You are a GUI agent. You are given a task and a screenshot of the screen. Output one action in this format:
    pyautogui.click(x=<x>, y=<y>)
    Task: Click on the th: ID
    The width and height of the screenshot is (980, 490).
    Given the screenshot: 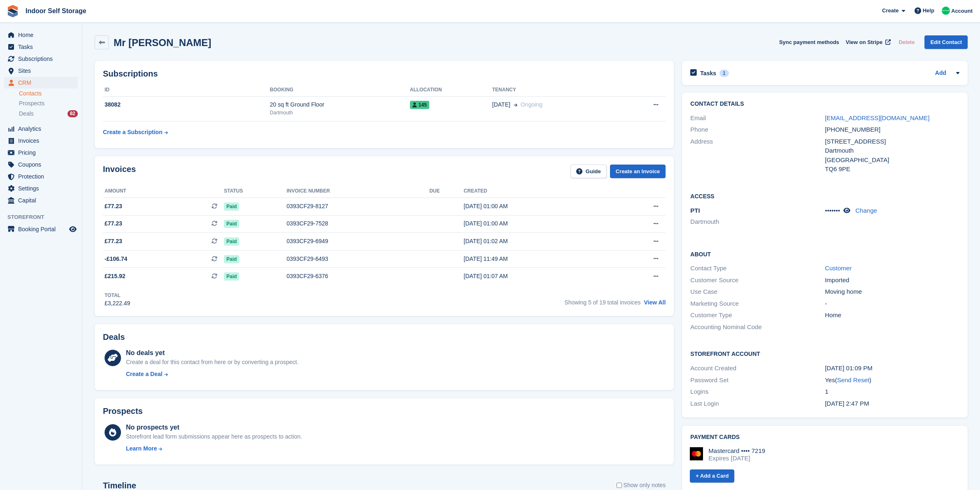 What is the action you would take?
    pyautogui.click(x=186, y=90)
    